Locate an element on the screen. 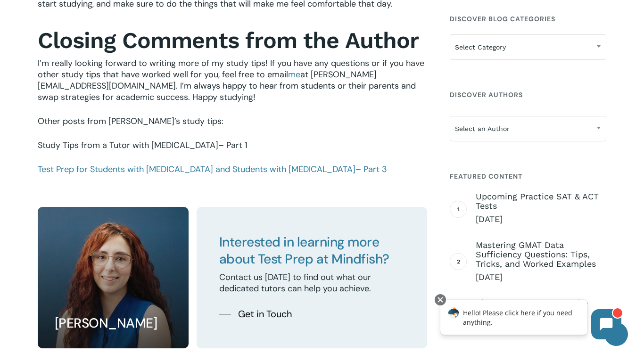 This screenshot has width=644, height=362. span: – Part 1 is located at coordinates (233, 145).